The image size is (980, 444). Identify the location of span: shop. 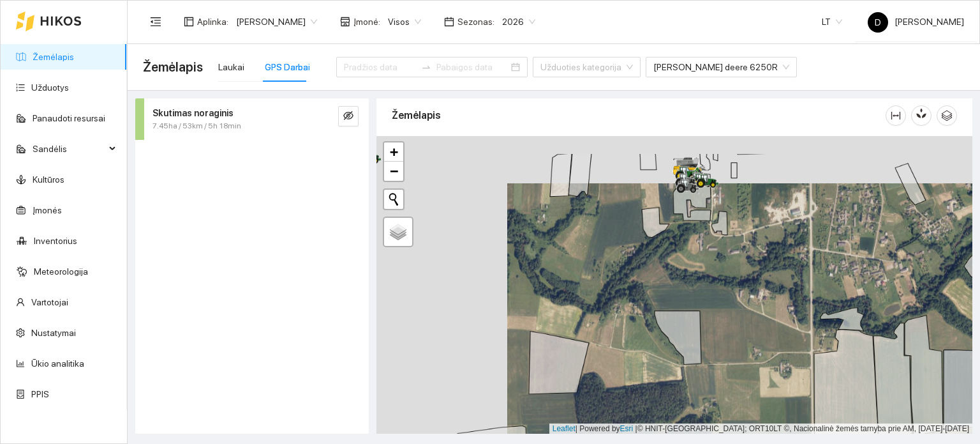
(345, 22).